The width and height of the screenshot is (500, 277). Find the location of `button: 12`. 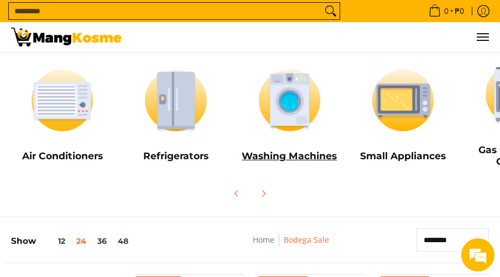

button: 12 is located at coordinates (53, 241).